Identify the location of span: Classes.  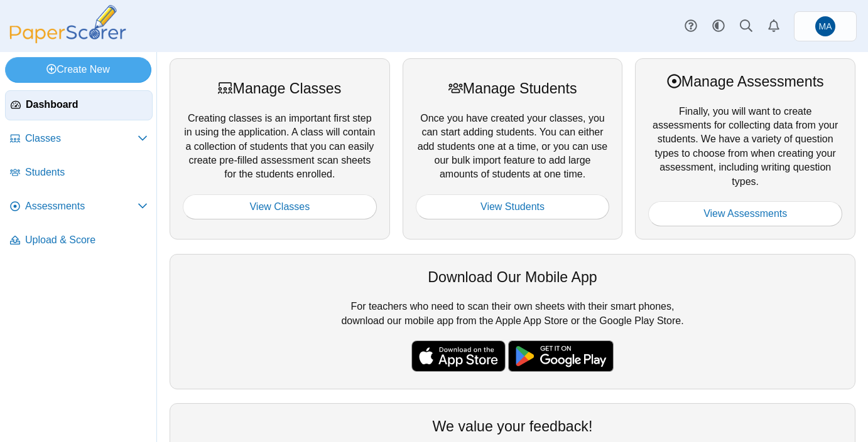
(81, 139).